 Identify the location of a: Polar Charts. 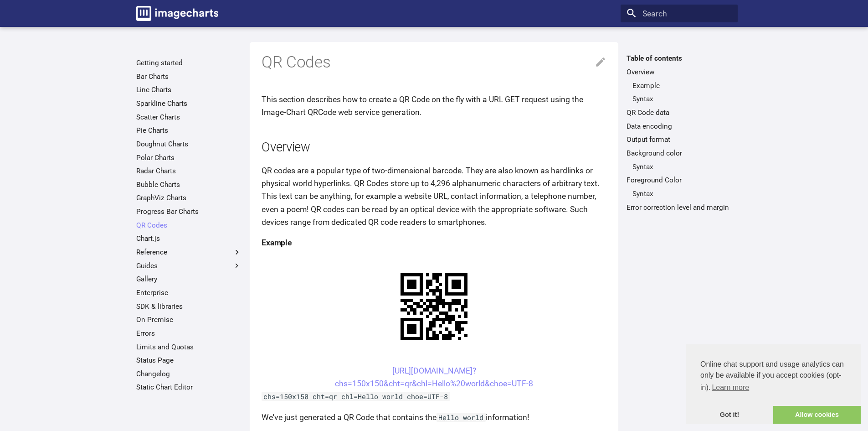
(189, 158).